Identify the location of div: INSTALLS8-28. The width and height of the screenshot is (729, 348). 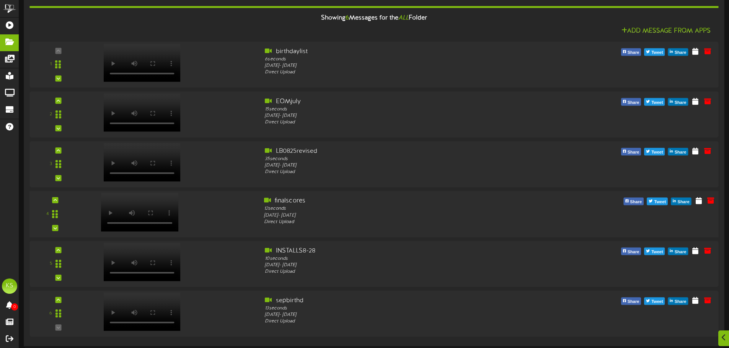
(402, 251).